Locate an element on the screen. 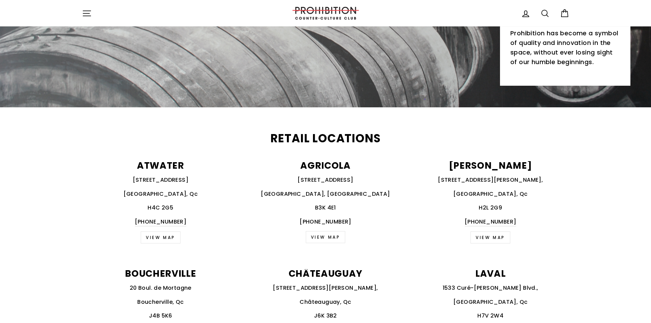 This screenshot has width=651, height=323. p: Prohibition has become a symbol of quality and innovation in the space, without ever losing sight... is located at coordinates (565, 48).